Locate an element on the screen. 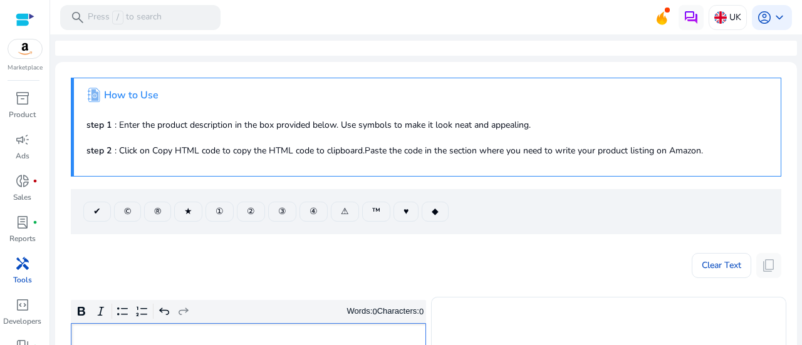 This screenshot has height=345, width=802. p: Tools is located at coordinates (23, 280).